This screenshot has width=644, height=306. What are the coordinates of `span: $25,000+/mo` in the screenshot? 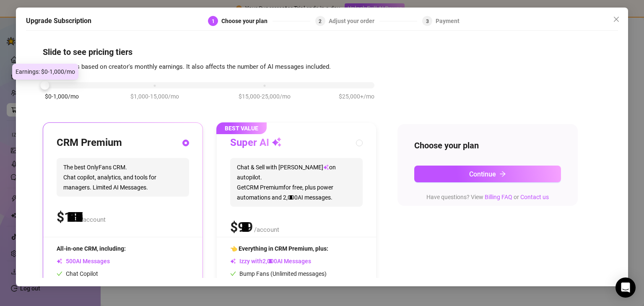 It's located at (356, 97).